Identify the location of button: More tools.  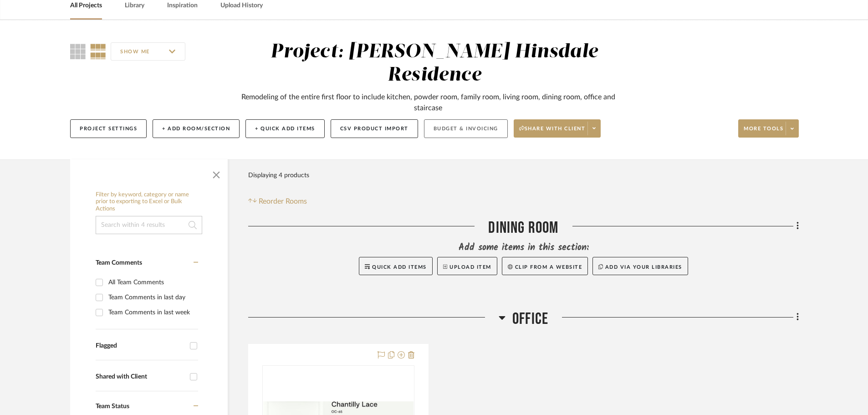
(768, 128).